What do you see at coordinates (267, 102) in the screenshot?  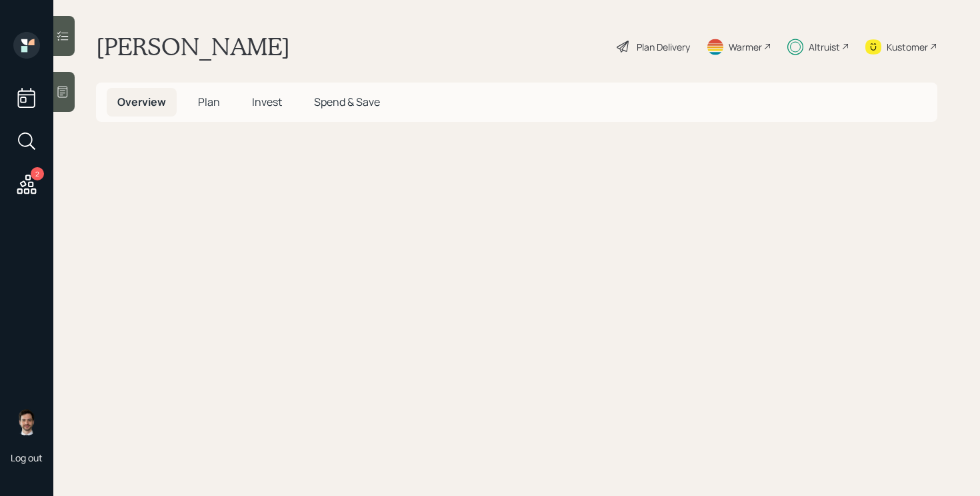 I see `span: Invest` at bounding box center [267, 102].